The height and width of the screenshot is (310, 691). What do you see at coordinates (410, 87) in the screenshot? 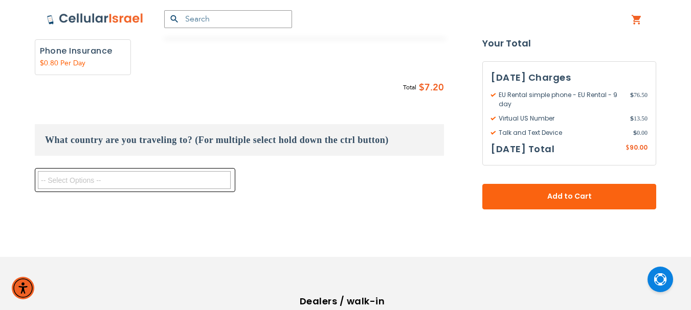
I see `span: Total` at bounding box center [410, 87].